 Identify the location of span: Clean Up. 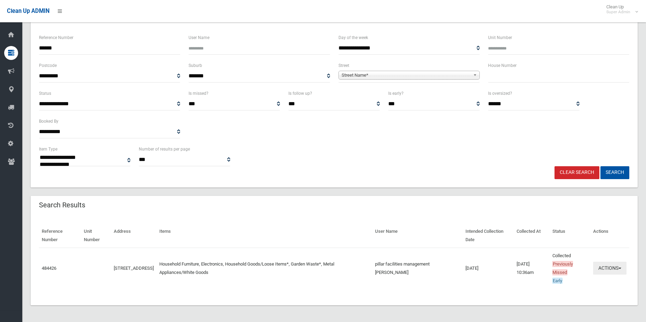
(620, 9).